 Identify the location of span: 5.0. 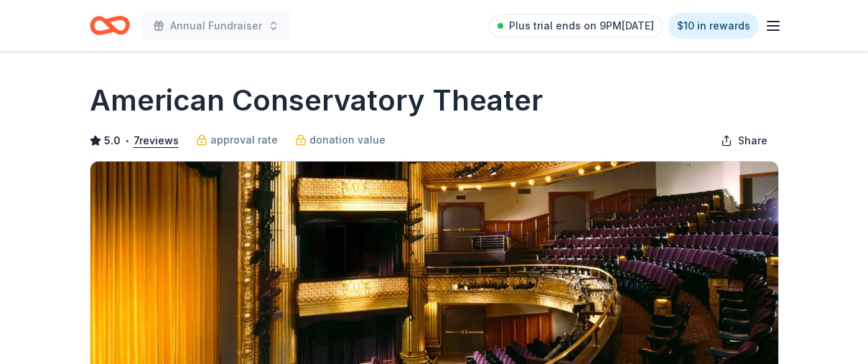
(112, 141).